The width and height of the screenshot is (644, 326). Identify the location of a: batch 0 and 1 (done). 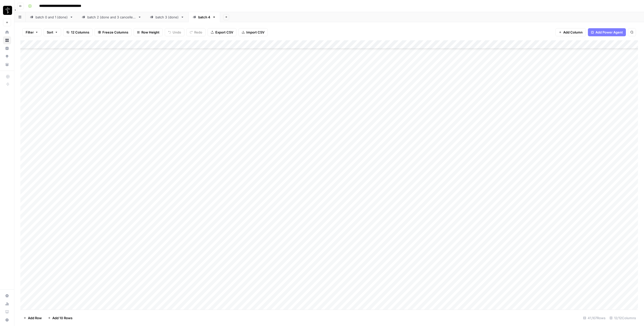
(51, 17).